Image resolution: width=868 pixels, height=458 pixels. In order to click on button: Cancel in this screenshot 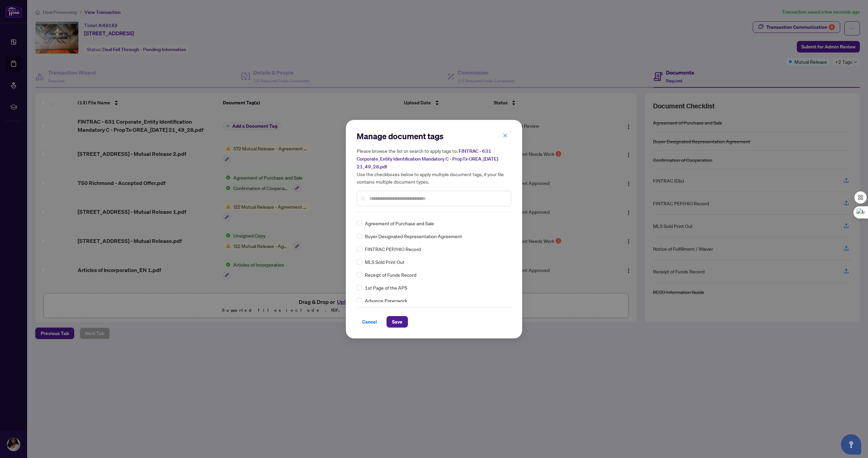, I will do `click(370, 322)`.